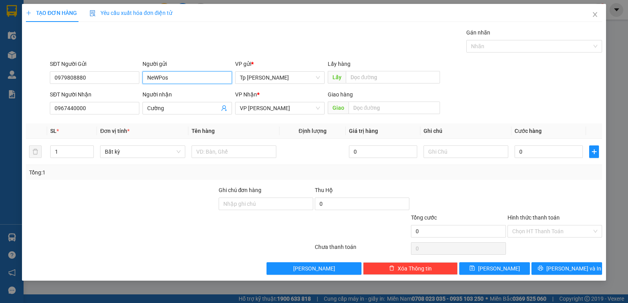 This screenshot has height=303, width=628. What do you see at coordinates (240, 190) in the screenshot?
I see `label: Ghi chú đơn hàng` at bounding box center [240, 190].